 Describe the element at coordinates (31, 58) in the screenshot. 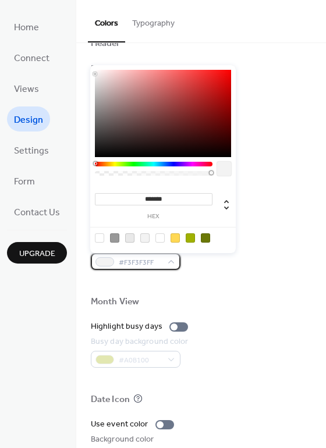

I see `span: Connect` at that location.